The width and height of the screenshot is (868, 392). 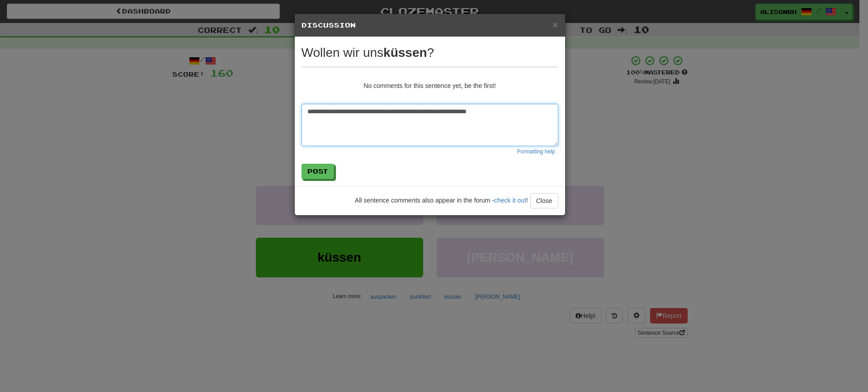 I want to click on span: All sentence comments also appear in the forum - !, so click(x=441, y=200).